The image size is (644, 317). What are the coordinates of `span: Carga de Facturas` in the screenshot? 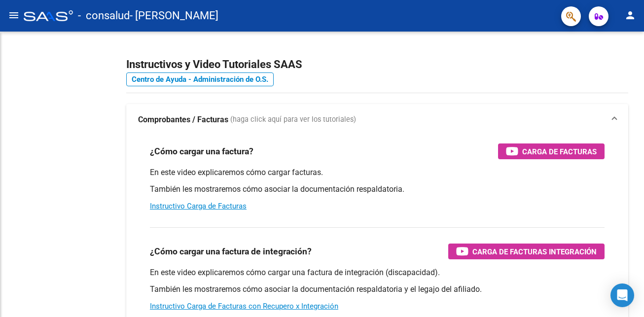 It's located at (560, 151).